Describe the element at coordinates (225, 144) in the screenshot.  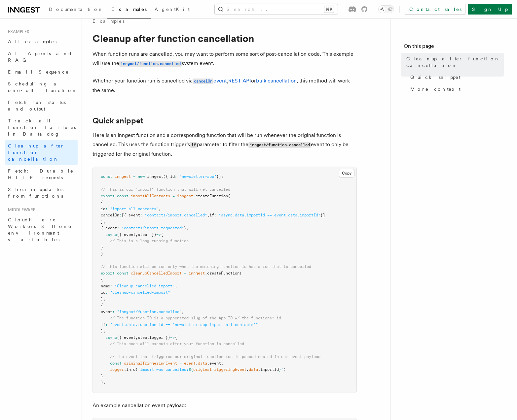
I see `p: Here is an Inngest function and a corresponding function that will be run whenever the original f...` at that location.